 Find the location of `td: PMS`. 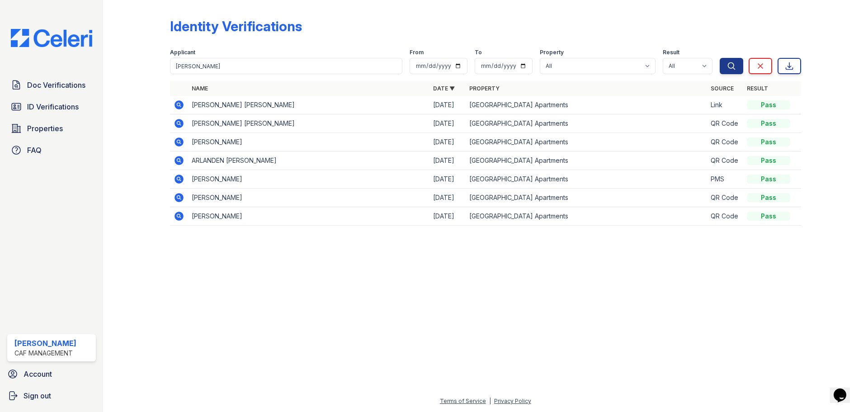

td: PMS is located at coordinates (725, 179).